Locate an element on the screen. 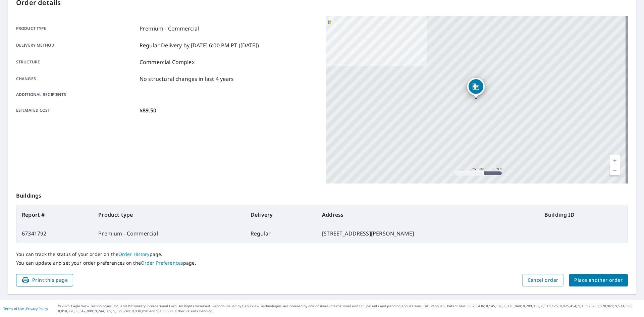  p: © 2025 Eagle View Technologies, Inc. and Pictometry International Corp. All Rights Reserved. Repo... is located at coordinates (349, 309).